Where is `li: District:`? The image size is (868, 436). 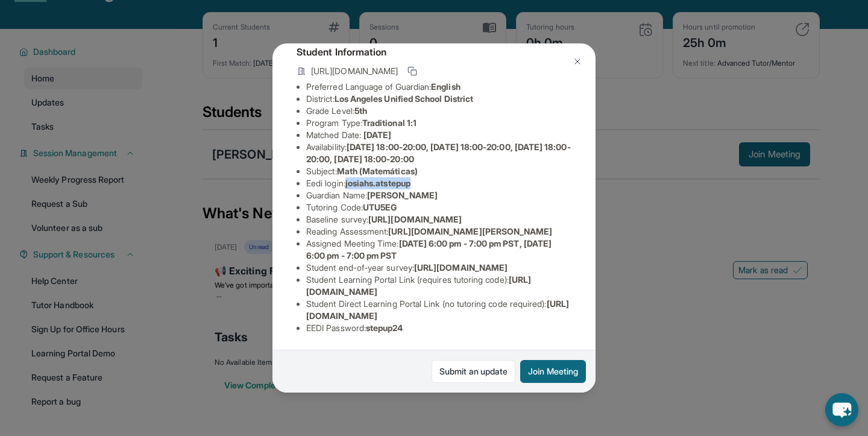 li: District: is located at coordinates (439, 99).